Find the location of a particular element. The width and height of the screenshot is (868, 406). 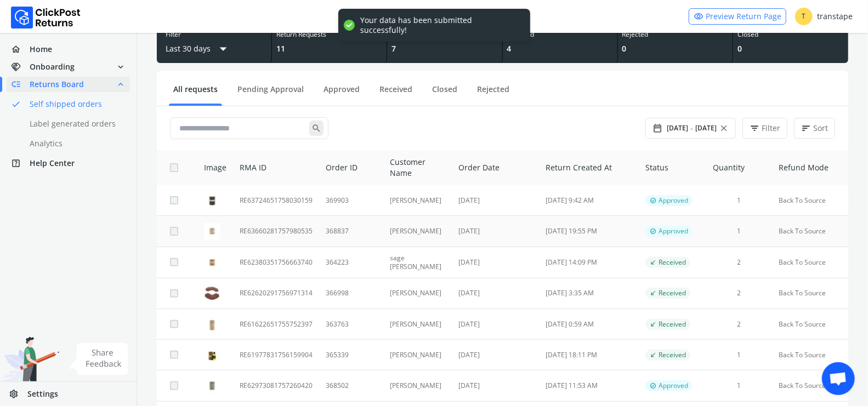

a: Received is located at coordinates (396, 93).